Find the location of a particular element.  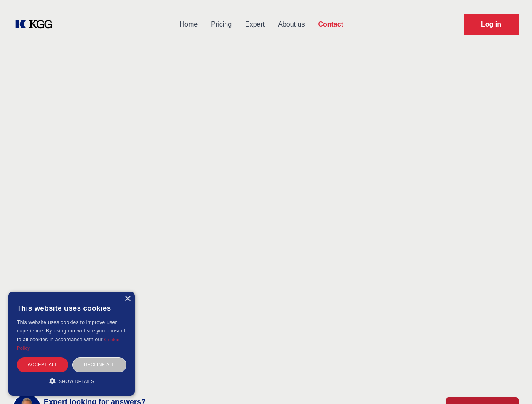

a: Expert is located at coordinates (255, 24).